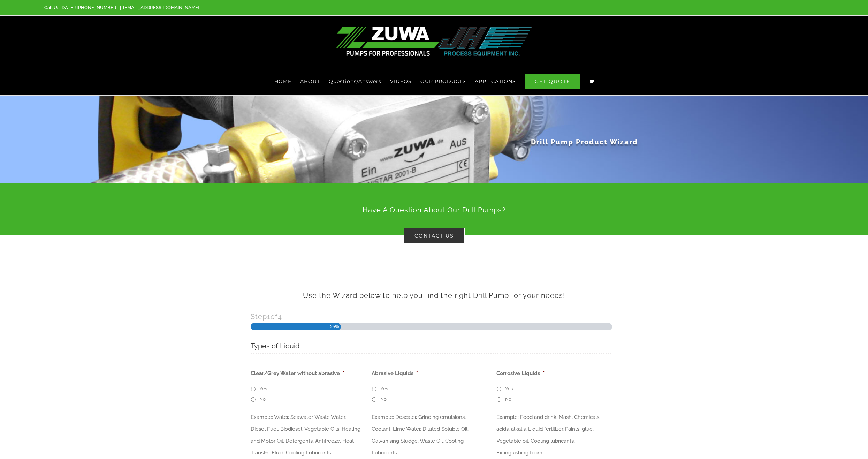 The height and width of the screenshot is (459, 868). I want to click on a: View Cart, so click(591, 81).